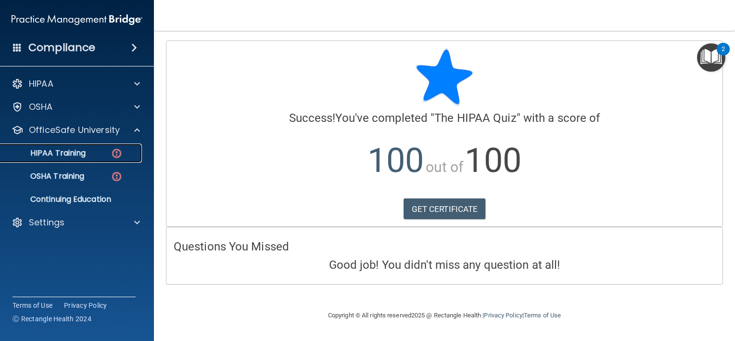  What do you see at coordinates (76, 107) in the screenshot?
I see `a: OSHA` at bounding box center [76, 107].